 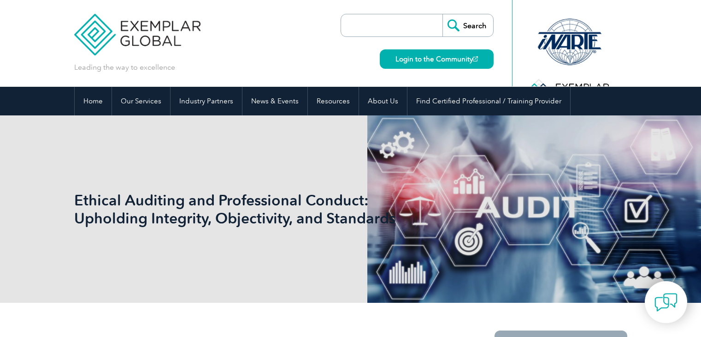 I want to click on a: Resources, so click(x=333, y=101).